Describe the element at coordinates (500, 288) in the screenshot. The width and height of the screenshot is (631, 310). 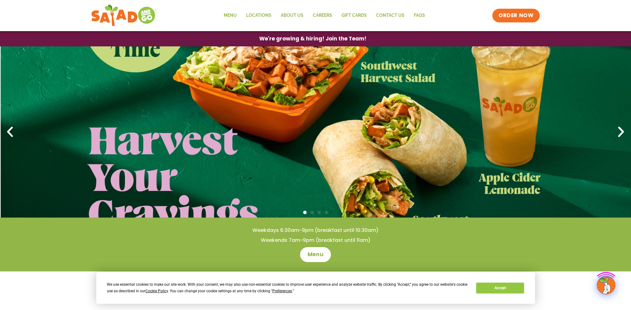
I see `button: Accept` at that location.